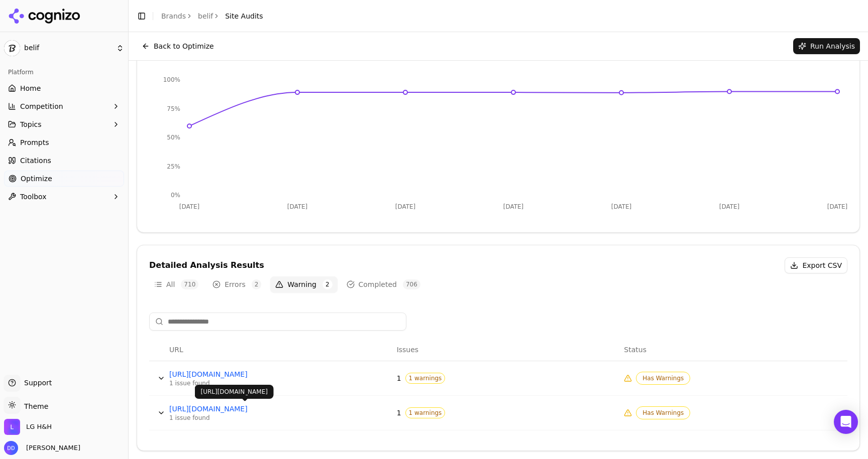 The width and height of the screenshot is (868, 459). I want to click on tspan: 100%, so click(172, 80).